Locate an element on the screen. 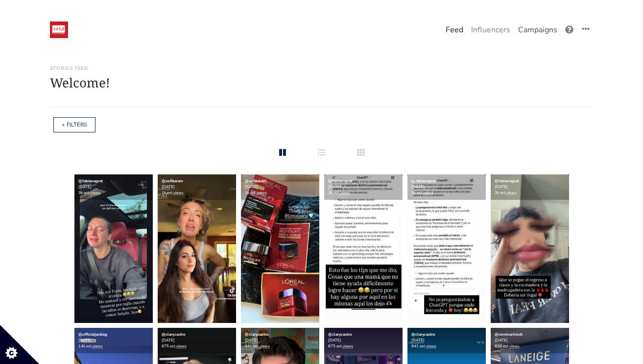 Image resolution: width=643 pixels, height=364 pixels. img: 19:52:48_1547236368 is located at coordinates (59, 29).